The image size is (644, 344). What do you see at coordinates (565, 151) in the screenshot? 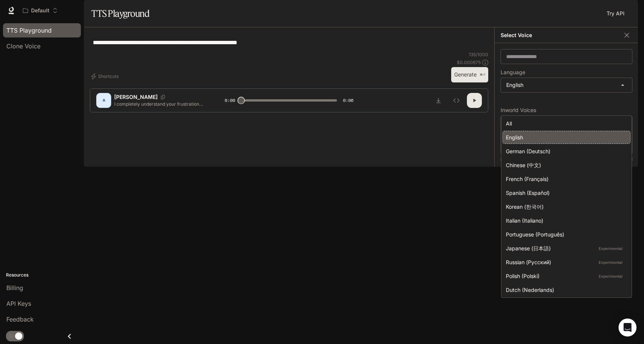
I see `div: German (Deutsch)` at bounding box center [565, 151].